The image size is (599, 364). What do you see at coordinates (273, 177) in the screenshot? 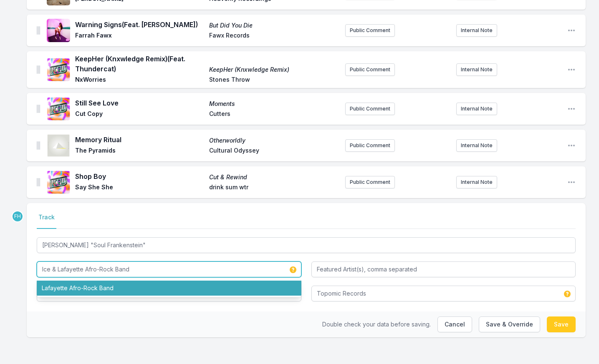
I see `span: Cut & Rewind` at bounding box center [273, 177].